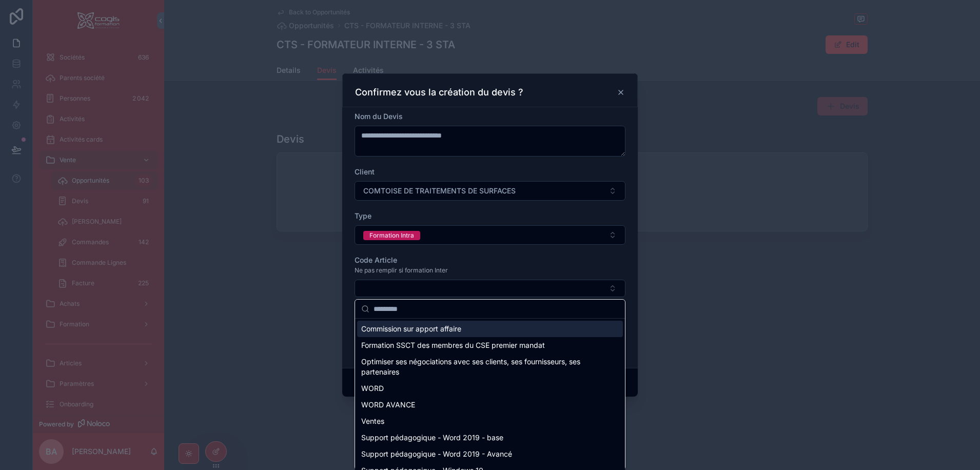 This screenshot has height=470, width=980. Describe the element at coordinates (453, 345) in the screenshot. I see `span: Formation SSCT des membres du CSE premier mandat` at that location.